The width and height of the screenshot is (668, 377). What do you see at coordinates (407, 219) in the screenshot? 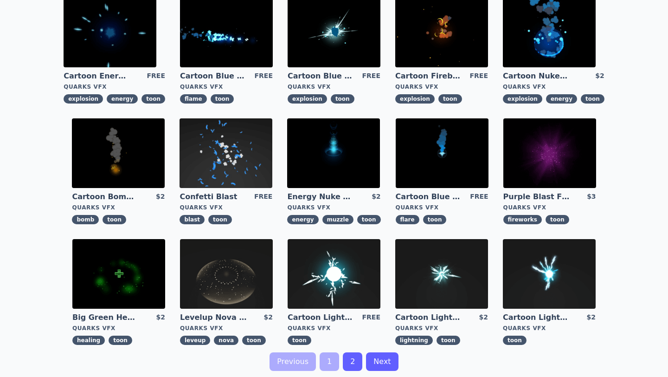
I see `span: flare` at bounding box center [407, 219].